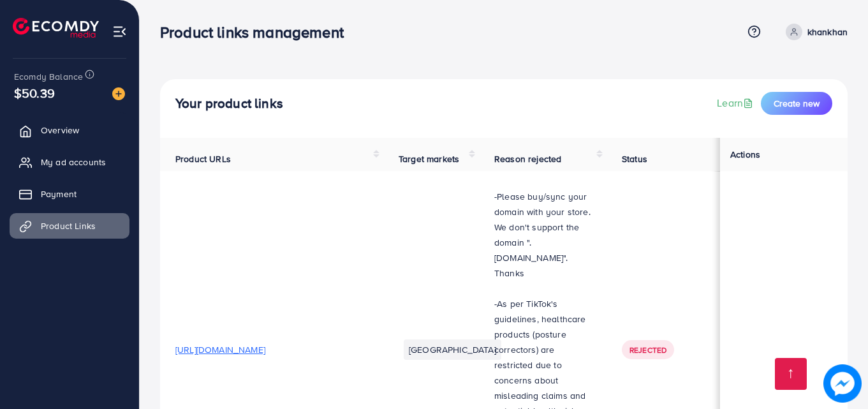 The width and height of the screenshot is (868, 409). What do you see at coordinates (428, 159) in the screenshot?
I see `span: Target markets` at bounding box center [428, 159].